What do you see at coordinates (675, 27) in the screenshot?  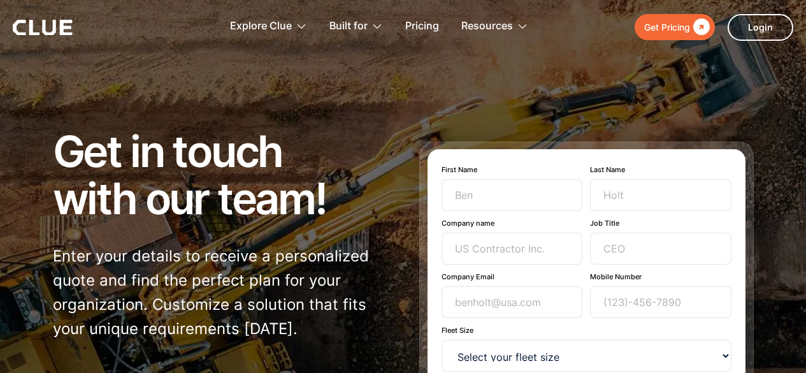 I see `a: Get Pricing` at bounding box center [675, 27].